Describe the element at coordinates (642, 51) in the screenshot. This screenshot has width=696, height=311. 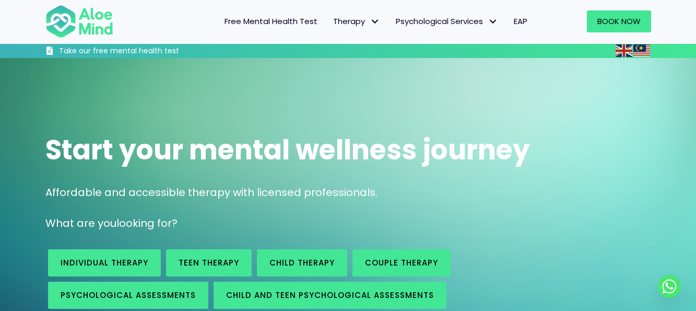
I see `img: ms` at that location.